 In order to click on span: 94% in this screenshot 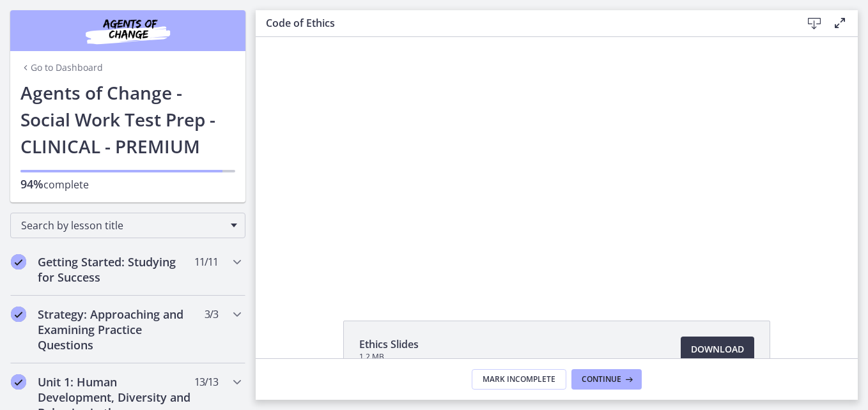, I will do `click(32, 184)`.